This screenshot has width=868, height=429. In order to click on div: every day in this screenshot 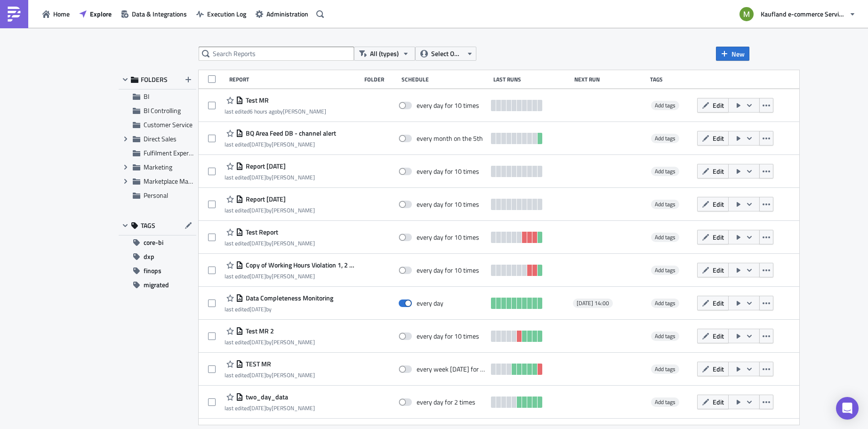, I will do `click(430, 303)`.